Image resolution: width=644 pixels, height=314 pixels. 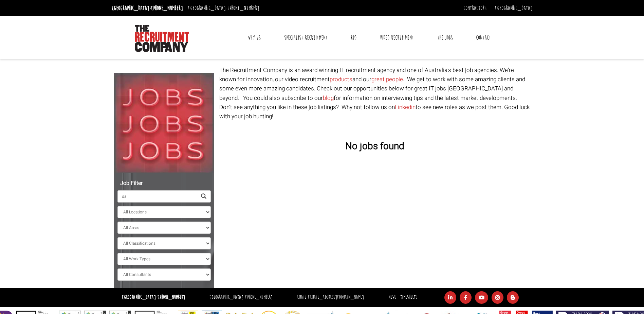 What do you see at coordinates (164, 184) in the screenshot?
I see `h5: Job Filter` at bounding box center [164, 184].